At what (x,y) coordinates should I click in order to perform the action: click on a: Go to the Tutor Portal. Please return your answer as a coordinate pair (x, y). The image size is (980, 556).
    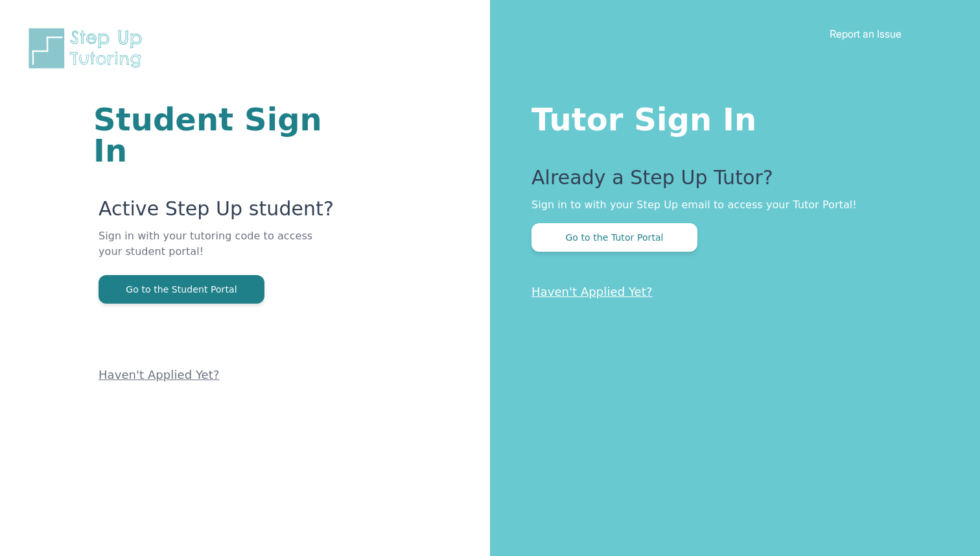
    Looking at the image, I should click on (614, 237).